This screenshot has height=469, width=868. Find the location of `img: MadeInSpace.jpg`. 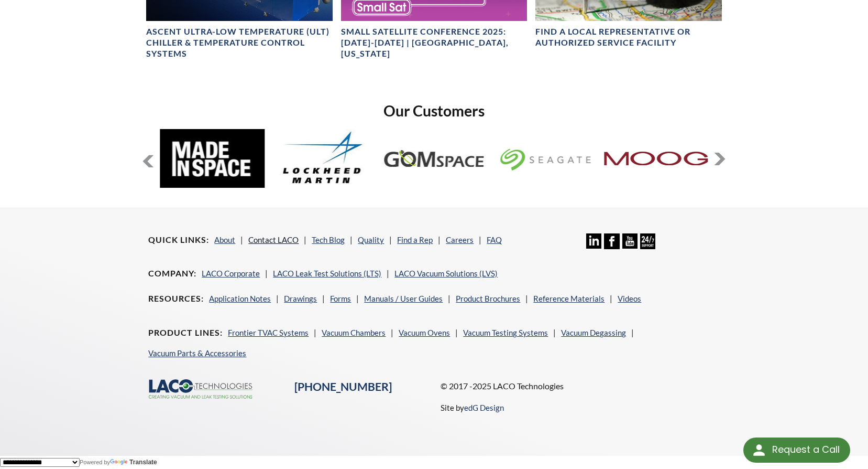

img: MadeInSpace.jpg is located at coordinates (212, 159).